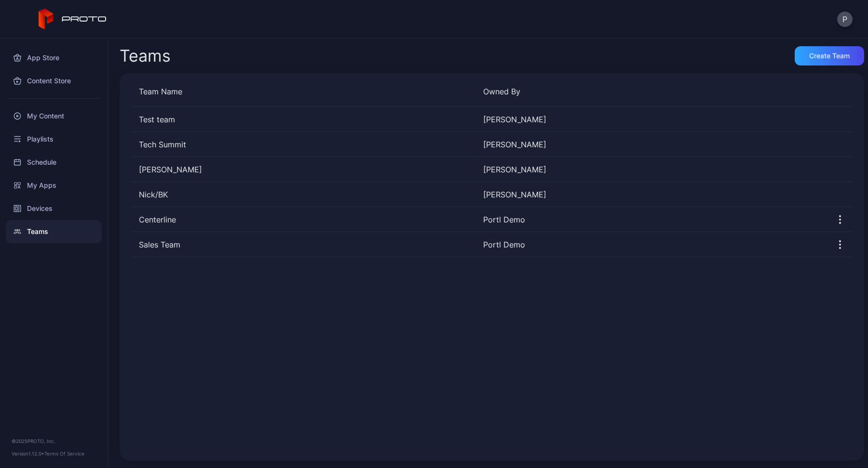 This screenshot has height=468, width=868. Describe the element at coordinates (53, 116) in the screenshot. I see `div: My Content` at that location.